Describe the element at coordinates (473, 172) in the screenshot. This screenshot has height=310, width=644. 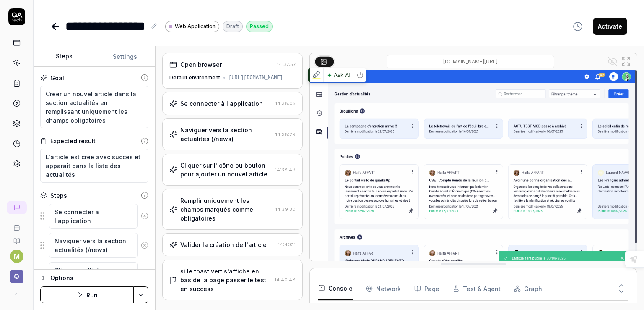
I see `img: Screenshot` at that location.